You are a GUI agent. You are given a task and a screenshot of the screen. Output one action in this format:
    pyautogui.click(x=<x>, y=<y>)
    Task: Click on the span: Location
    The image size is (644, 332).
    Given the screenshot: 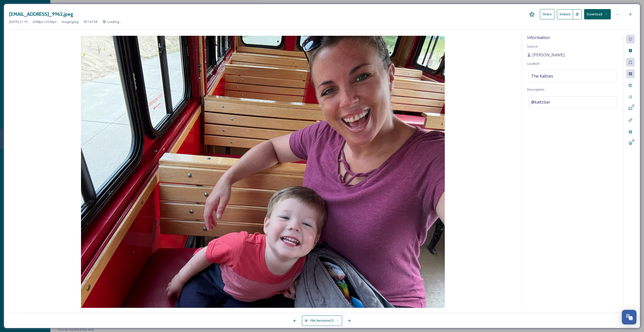 What is the action you would take?
    pyautogui.click(x=533, y=64)
    